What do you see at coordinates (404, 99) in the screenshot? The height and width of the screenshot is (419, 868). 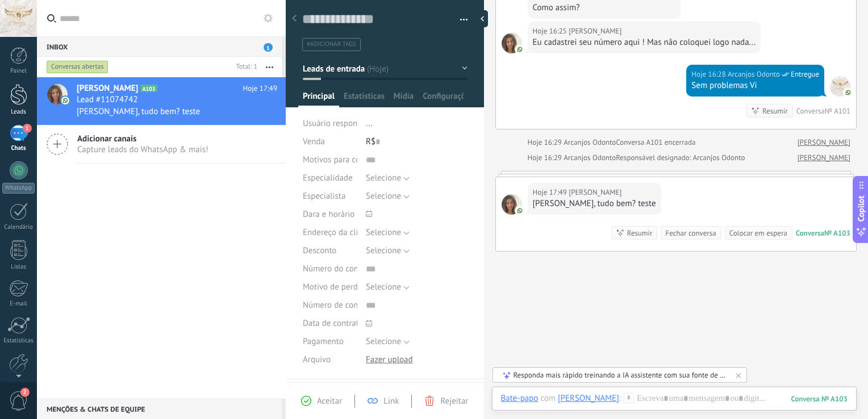 I see `span: Mídia` at bounding box center [404, 99].